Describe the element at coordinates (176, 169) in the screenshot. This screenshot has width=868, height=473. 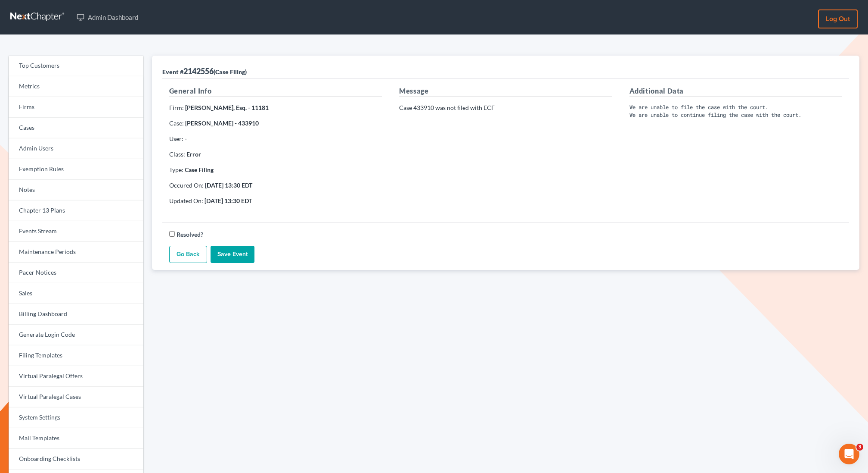
I see `span: Type:` at that location.